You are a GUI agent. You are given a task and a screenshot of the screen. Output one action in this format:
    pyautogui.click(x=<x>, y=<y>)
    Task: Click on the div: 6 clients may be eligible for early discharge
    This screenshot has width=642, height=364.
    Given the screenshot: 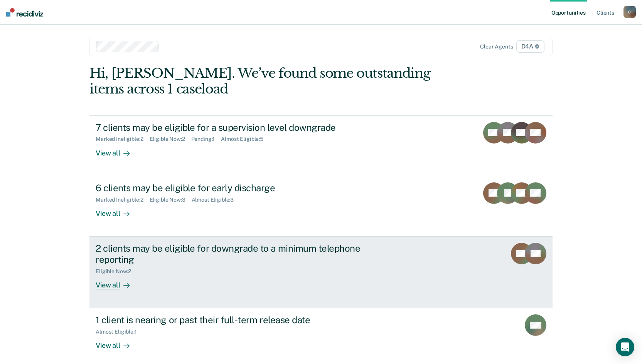 What is the action you would take?
    pyautogui.click(x=231, y=188)
    